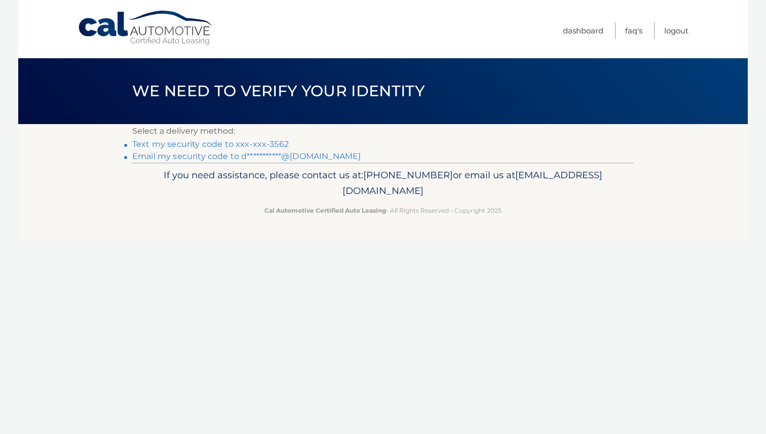  What do you see at coordinates (210, 144) in the screenshot?
I see `a: Text my security code to xxx-xxx-3562` at bounding box center [210, 144].